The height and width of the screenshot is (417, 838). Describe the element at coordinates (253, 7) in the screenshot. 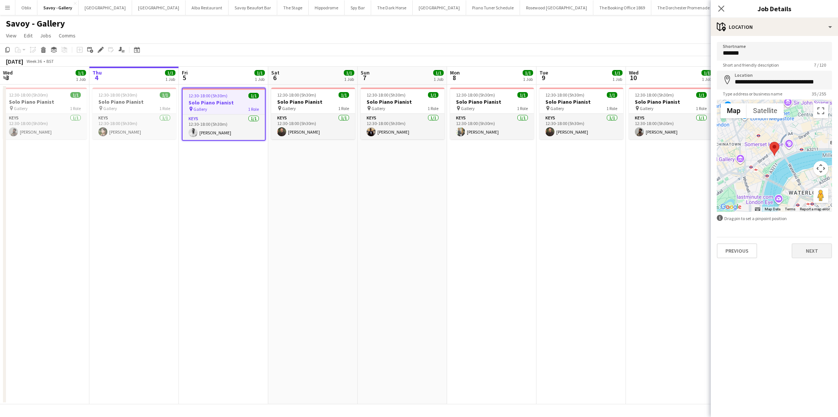

I see `button: Savoy Beaufort Bar` at that location.